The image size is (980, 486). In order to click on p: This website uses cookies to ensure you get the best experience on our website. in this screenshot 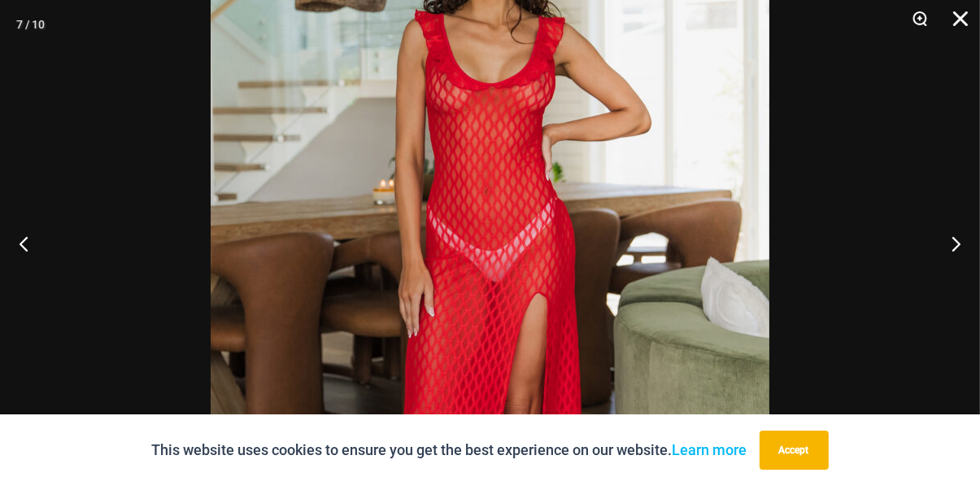, I will do `click(449, 450)`.